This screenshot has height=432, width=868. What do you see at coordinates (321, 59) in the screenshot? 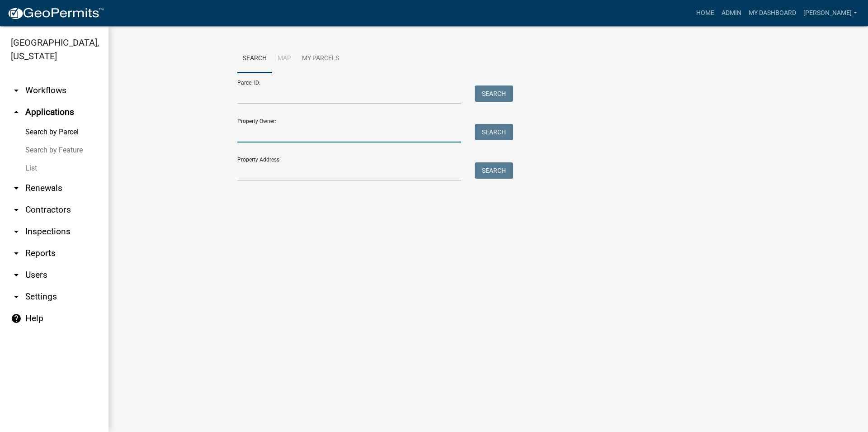
I see `a: My Parcels` at bounding box center [321, 59].